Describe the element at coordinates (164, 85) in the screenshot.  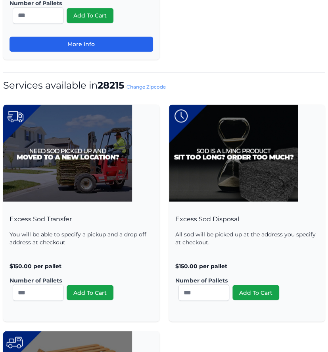
I see `h1: Services available in` at that location.